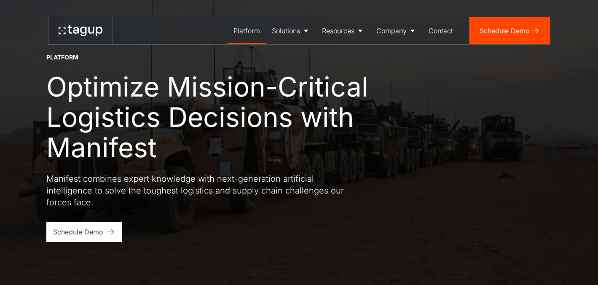 This screenshot has width=598, height=285. What do you see at coordinates (441, 31) in the screenshot?
I see `a: Contact` at bounding box center [441, 31].